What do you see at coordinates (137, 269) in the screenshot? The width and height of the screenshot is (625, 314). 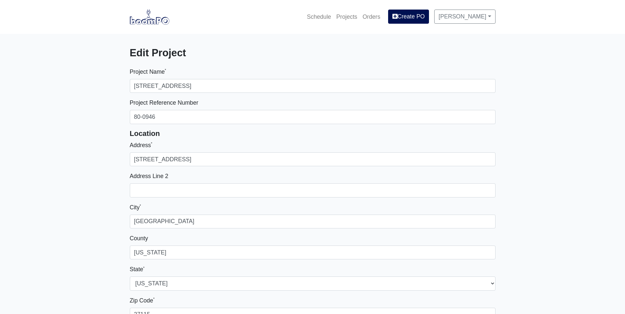 I see `label: State` at bounding box center [137, 269].